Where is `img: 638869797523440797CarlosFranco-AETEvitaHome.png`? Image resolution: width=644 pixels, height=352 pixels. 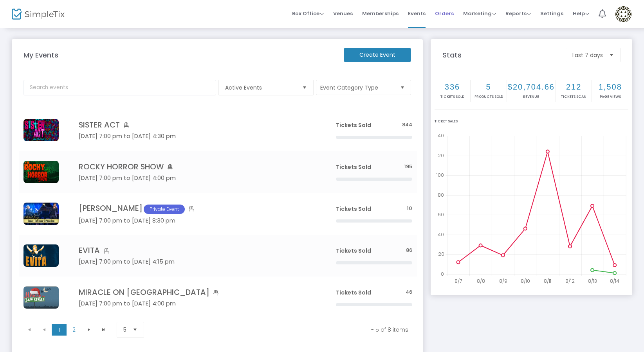 img: 638869797523440797CarlosFranco-AETEvitaHome.png is located at coordinates (41, 255).